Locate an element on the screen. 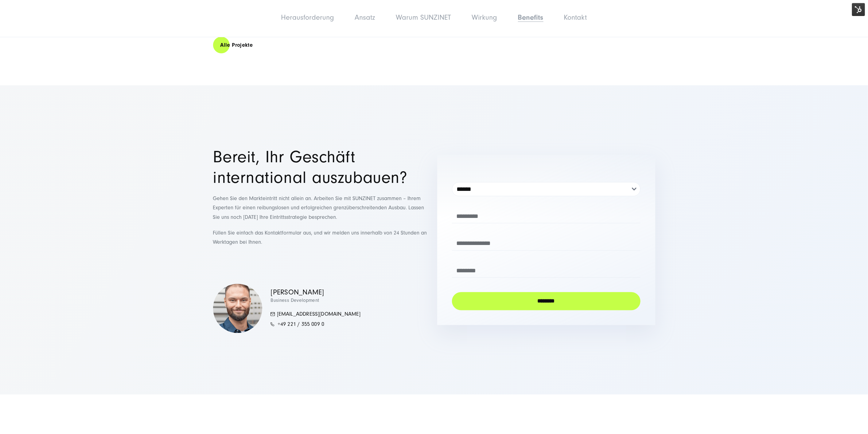 This screenshot has width=868, height=434. a: Wirkung is located at coordinates (485, 18).